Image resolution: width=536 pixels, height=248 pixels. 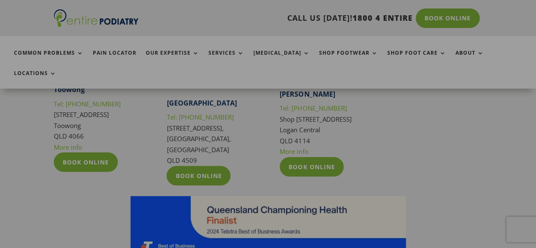 What do you see at coordinates (416, 59) in the screenshot?
I see `a: Shop Foot Care` at bounding box center [416, 59].